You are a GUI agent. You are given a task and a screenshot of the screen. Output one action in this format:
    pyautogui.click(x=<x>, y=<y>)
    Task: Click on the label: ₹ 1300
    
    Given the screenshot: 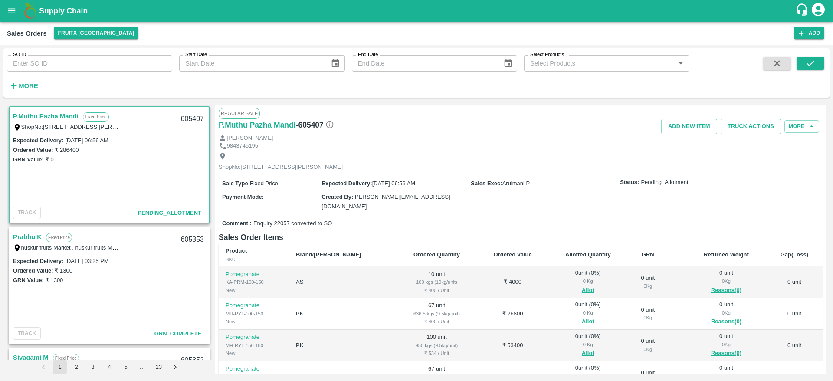 What is the action you would take?
    pyautogui.click(x=54, y=280)
    